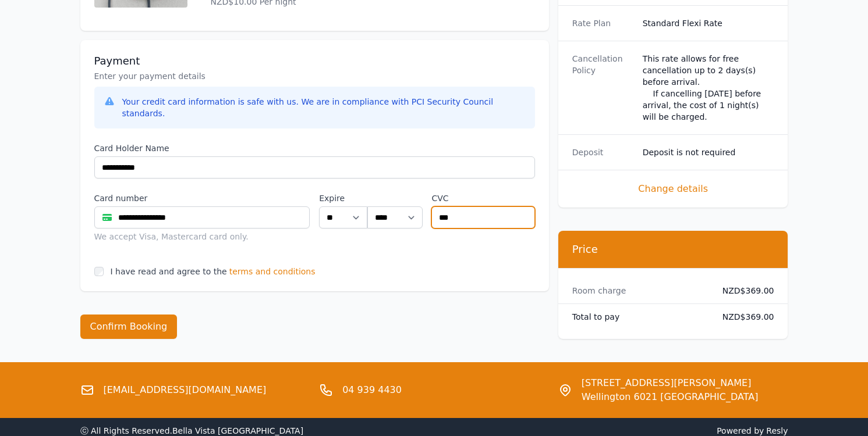  Describe the element at coordinates (169, 272) in the screenshot. I see `label: I have read and agree to the` at that location.